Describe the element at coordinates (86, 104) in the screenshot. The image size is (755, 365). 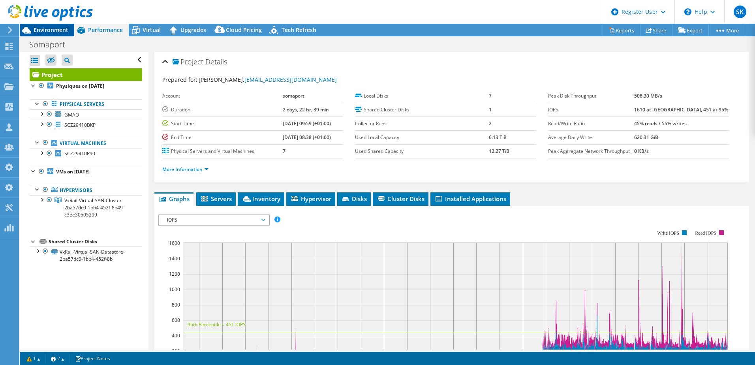
I see `a: Physical Servers` at that location.